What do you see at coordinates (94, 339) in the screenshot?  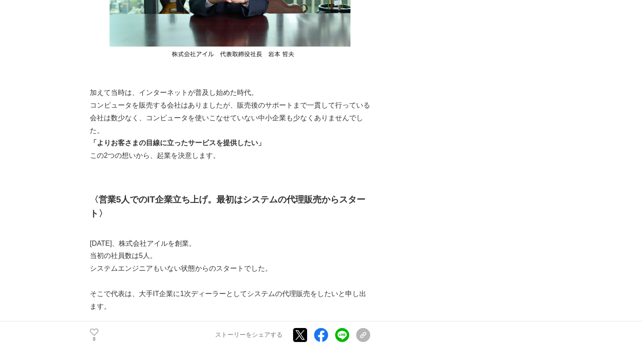 I see `p: 8` at bounding box center [94, 339].